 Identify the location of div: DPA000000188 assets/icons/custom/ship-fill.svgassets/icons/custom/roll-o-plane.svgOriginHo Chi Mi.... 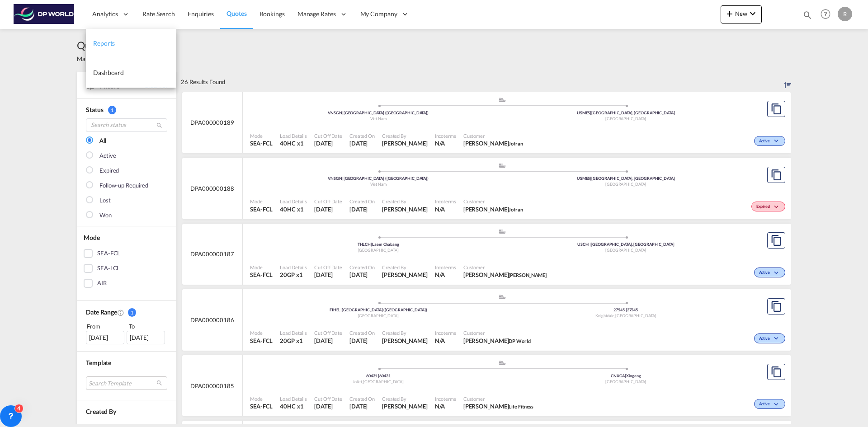
(487, 188).